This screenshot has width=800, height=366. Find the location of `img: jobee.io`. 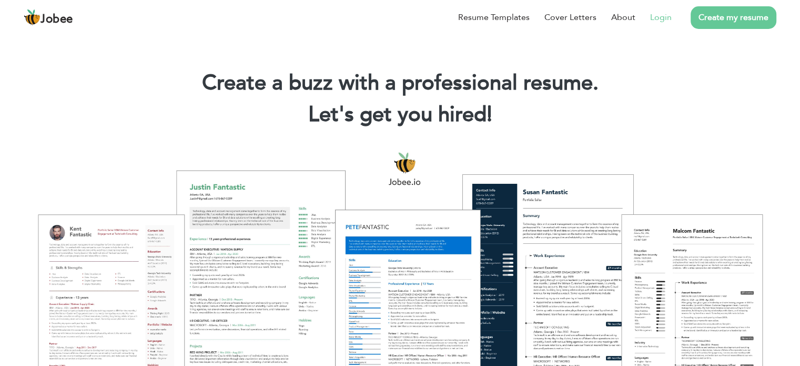

img: jobee.io is located at coordinates (32, 17).